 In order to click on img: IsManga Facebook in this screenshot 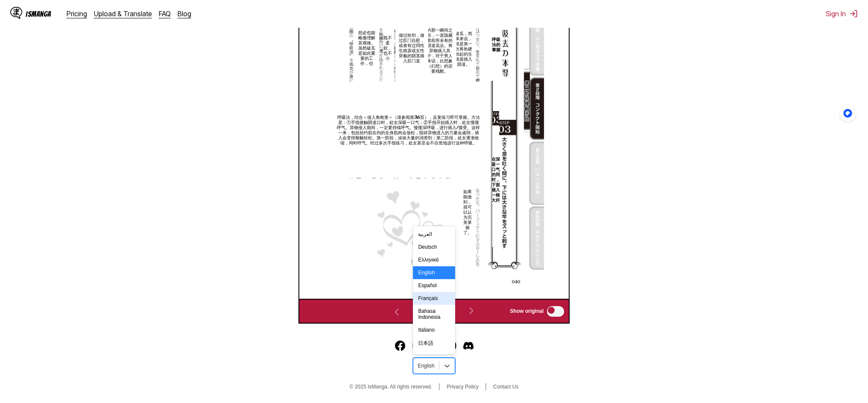, I will do `click(400, 346)`.